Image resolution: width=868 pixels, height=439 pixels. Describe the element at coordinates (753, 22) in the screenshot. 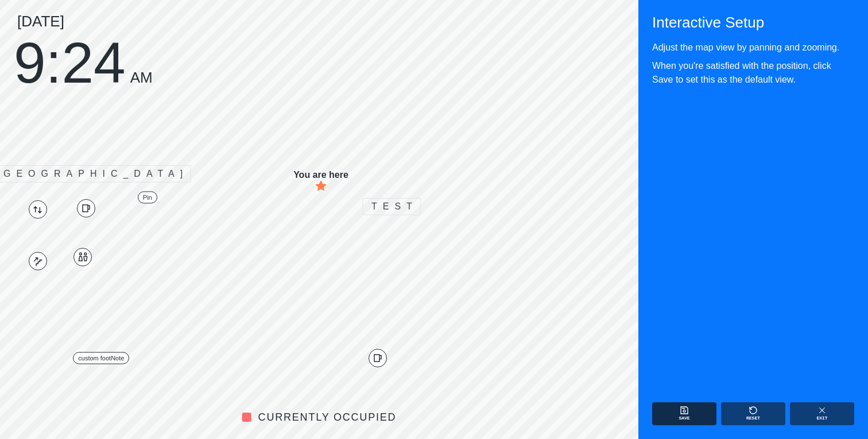

I see `p: Interactive Setup` at that location.